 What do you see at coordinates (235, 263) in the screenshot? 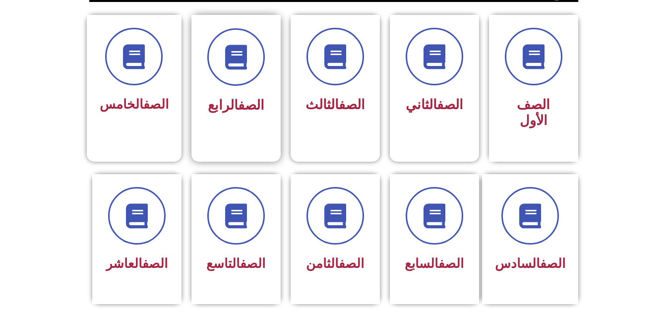
I see `span: التاسع` at bounding box center [235, 263].